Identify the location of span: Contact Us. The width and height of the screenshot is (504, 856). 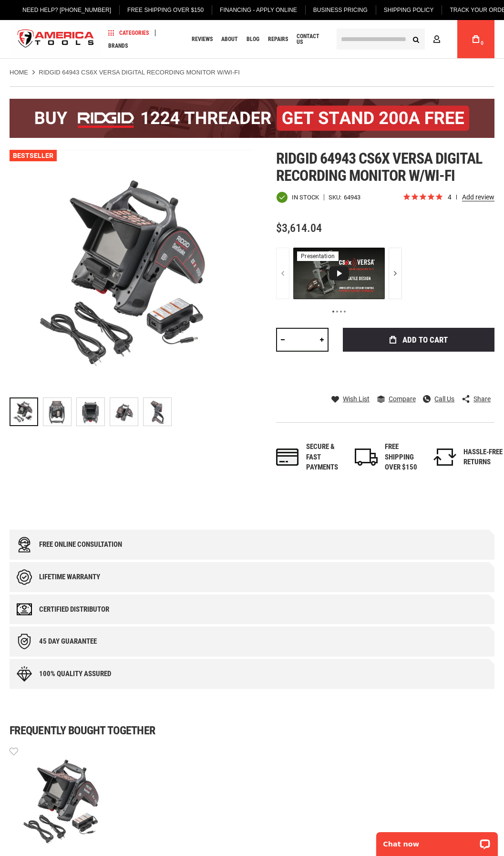
(311, 39).